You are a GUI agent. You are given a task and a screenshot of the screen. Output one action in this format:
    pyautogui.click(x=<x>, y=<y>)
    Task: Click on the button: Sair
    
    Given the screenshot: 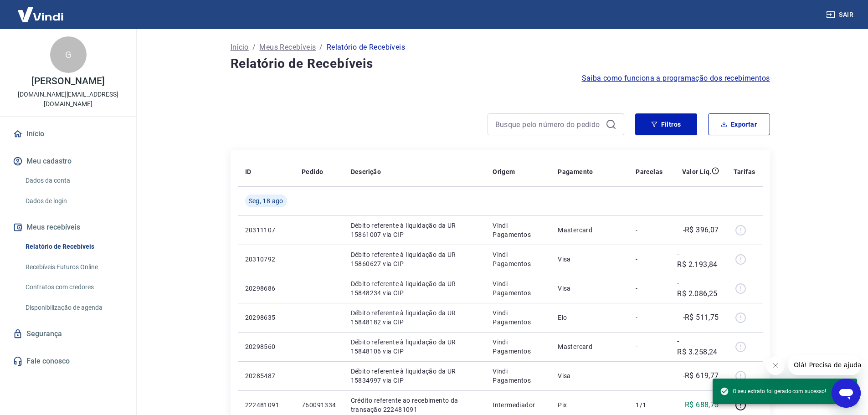 What is the action you would take?
    pyautogui.click(x=841, y=14)
    